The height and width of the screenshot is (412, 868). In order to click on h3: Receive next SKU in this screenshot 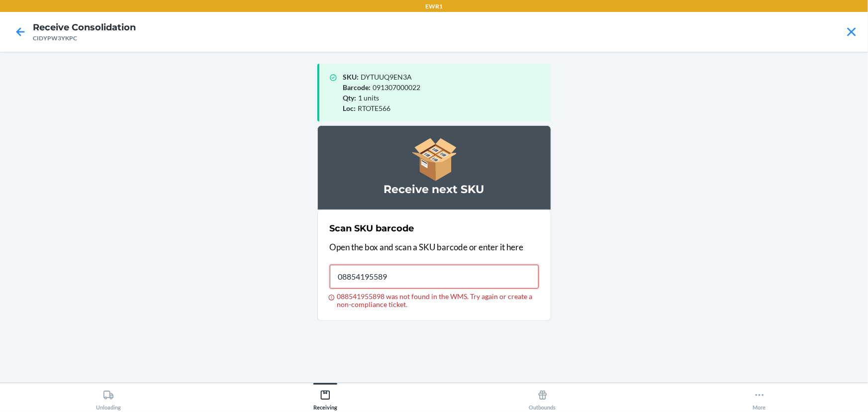, I will do `click(434, 190)`.